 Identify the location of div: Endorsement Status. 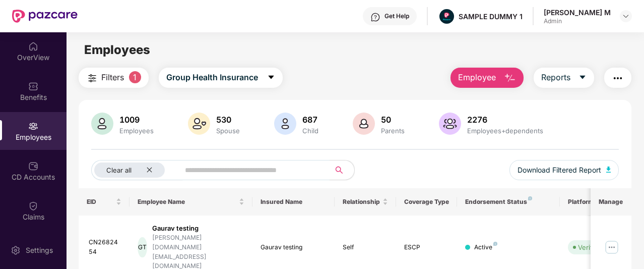
(508, 202).